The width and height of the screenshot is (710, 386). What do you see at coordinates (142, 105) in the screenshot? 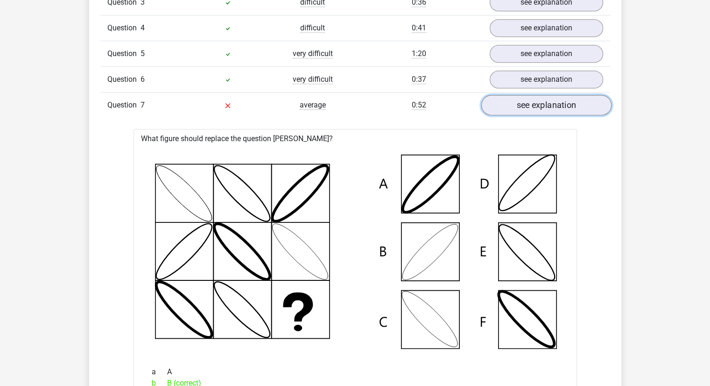
I see `span: 7` at bounding box center [142, 105].